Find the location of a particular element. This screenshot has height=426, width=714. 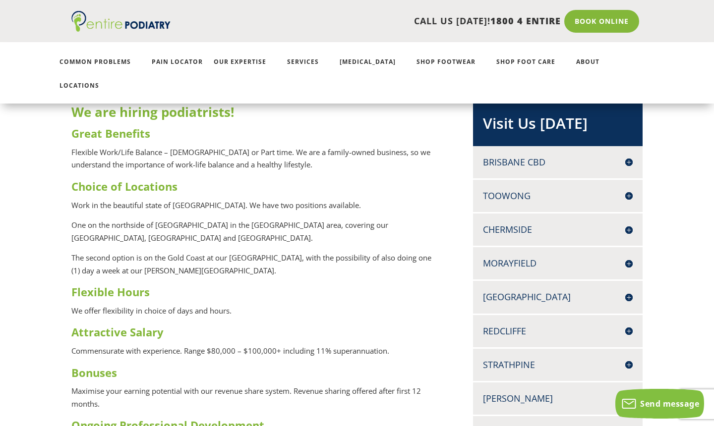

a: Shop Footwear is located at coordinates (451, 69).